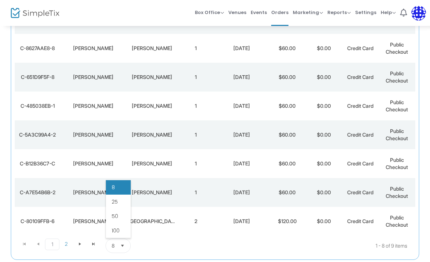  Describe the element at coordinates (80, 244) in the screenshot. I see `span: Go to the next page` at that location.